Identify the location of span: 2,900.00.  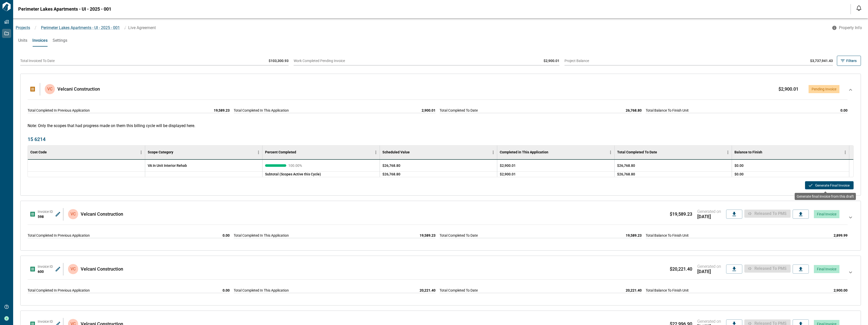
(841, 290).